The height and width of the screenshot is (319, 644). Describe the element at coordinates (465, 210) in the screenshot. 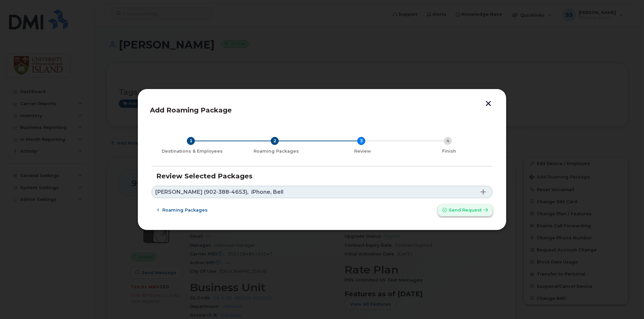

I see `span: Send request` at that location.